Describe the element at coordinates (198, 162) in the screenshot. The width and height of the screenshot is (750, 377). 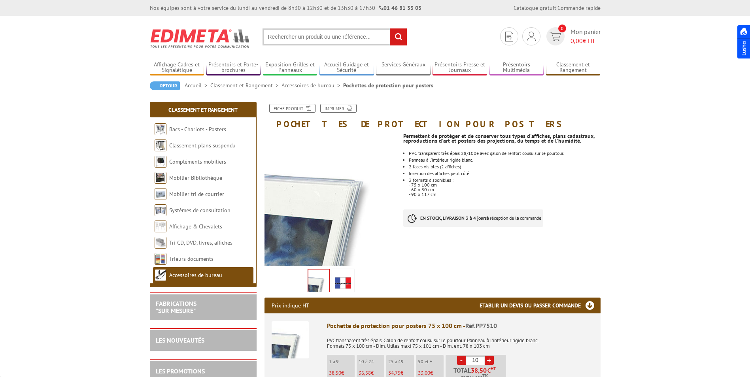
I see `a: Compléments mobiliers` at that location.